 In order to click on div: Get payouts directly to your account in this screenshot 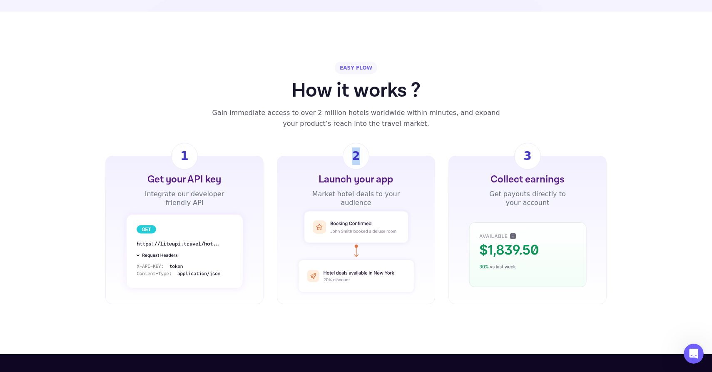, I will do `click(527, 198)`.